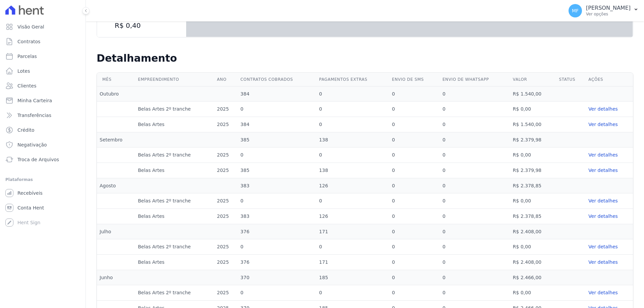 This screenshot has height=308, width=644. Describe the element at coordinates (475, 79) in the screenshot. I see `th: Envio de Whatsapp` at that location.